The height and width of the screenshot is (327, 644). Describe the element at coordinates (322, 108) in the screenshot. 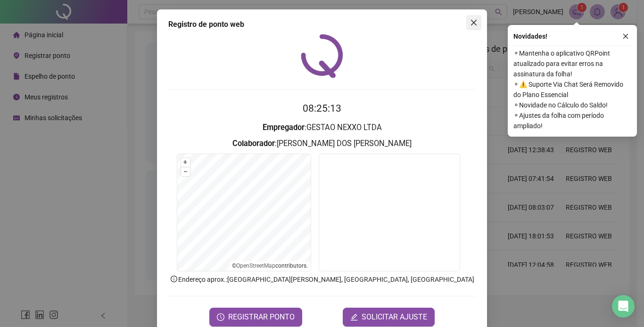

I see `time: 08:25:13` at that location.